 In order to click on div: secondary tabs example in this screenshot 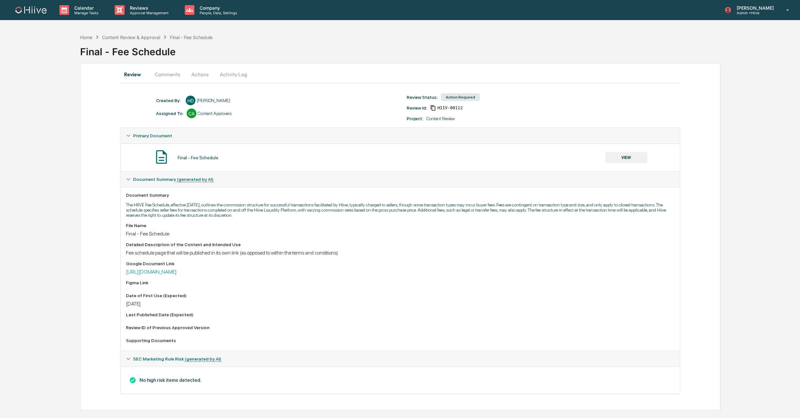, I will do `click(400, 74)`.